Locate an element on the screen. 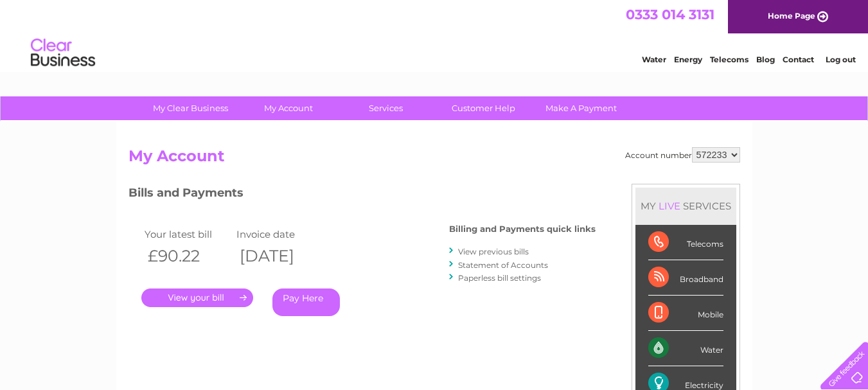 The image size is (868, 390). div: Account number is located at coordinates (682, 155).